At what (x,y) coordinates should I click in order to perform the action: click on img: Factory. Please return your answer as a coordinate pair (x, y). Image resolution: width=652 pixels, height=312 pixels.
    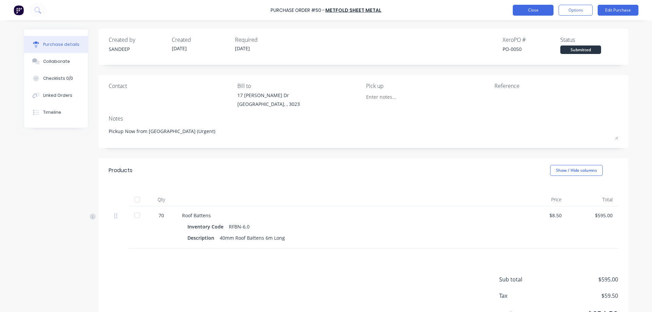
    Looking at the image, I should click on (19, 10).